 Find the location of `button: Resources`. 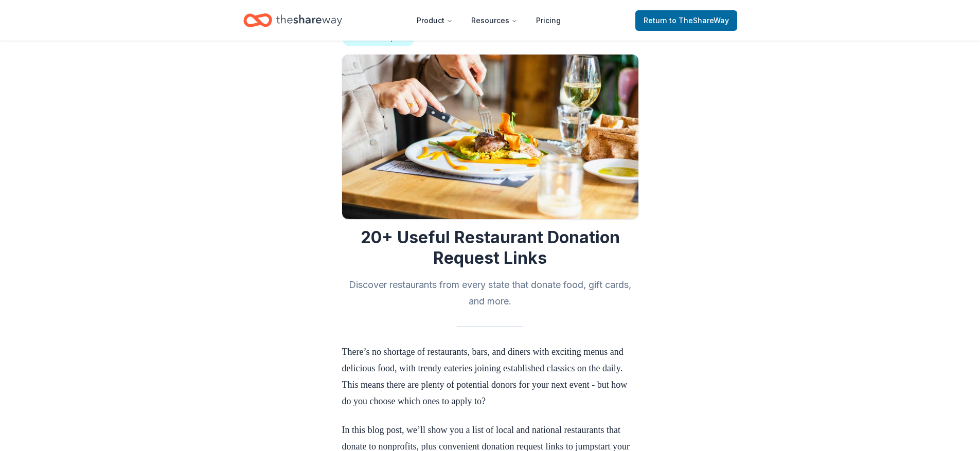

button: Resources is located at coordinates (494, 21).